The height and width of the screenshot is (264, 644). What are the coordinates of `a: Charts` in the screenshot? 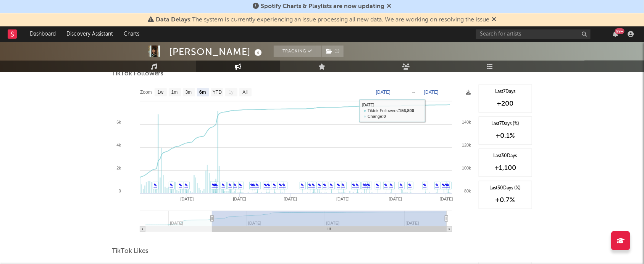 It's located at (131, 34).